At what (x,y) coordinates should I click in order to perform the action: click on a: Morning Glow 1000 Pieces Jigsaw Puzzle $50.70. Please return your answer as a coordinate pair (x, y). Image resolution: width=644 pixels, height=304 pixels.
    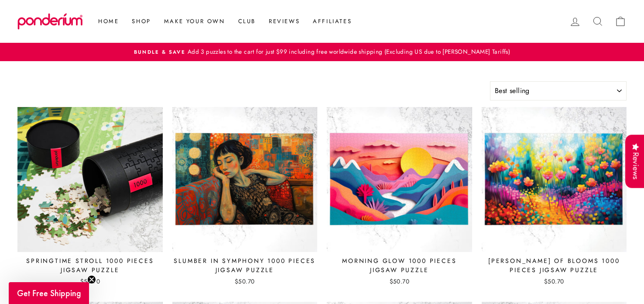
    Looking at the image, I should click on (399, 198).